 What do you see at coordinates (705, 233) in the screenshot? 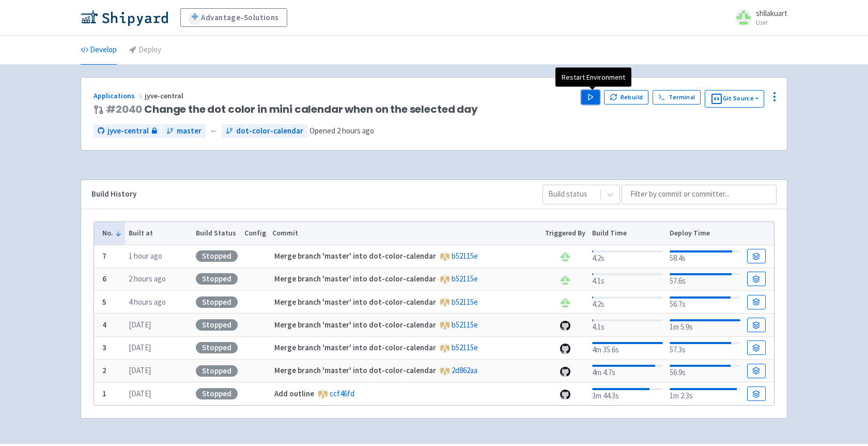
I see `th: Deploy Time` at bounding box center [705, 233].